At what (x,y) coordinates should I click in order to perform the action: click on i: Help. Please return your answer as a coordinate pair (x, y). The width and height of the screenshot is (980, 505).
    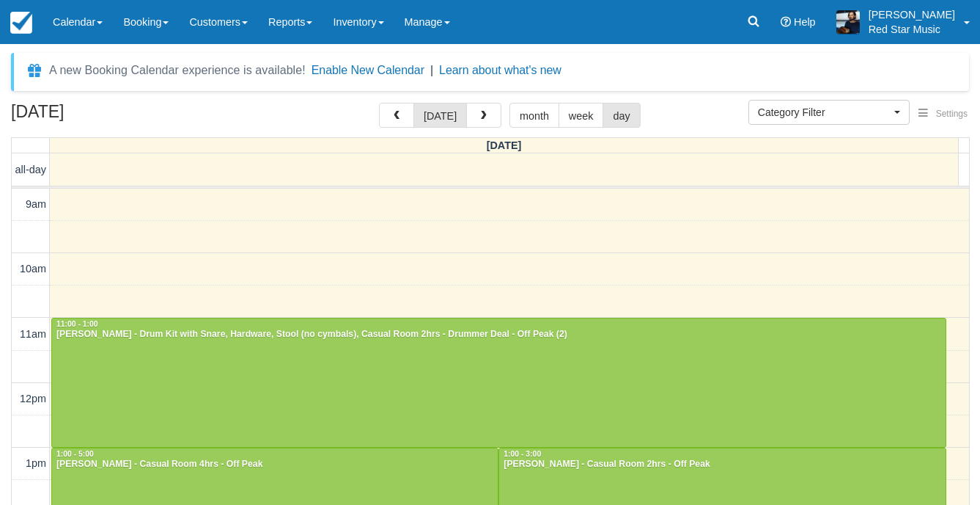
    Looking at the image, I should click on (786, 22).